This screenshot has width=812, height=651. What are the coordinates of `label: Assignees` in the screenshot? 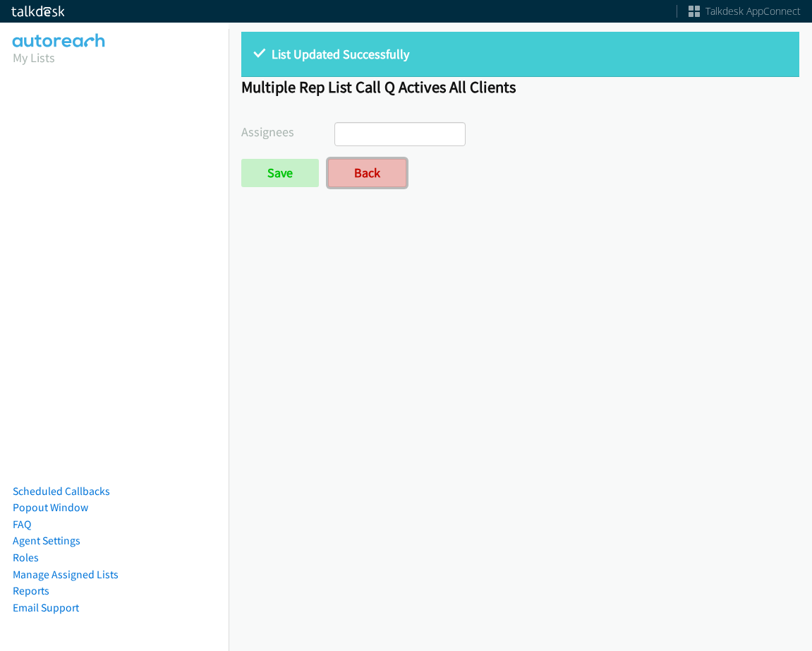 It's located at (288, 131).